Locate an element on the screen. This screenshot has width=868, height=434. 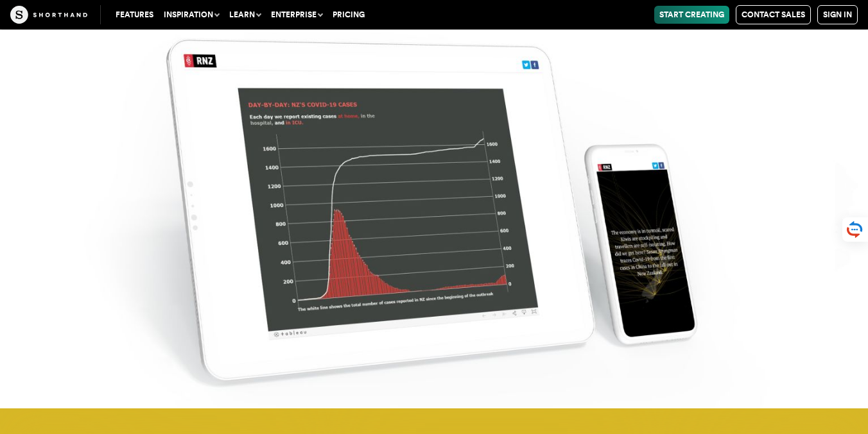
a: Start Creating is located at coordinates (691, 15).